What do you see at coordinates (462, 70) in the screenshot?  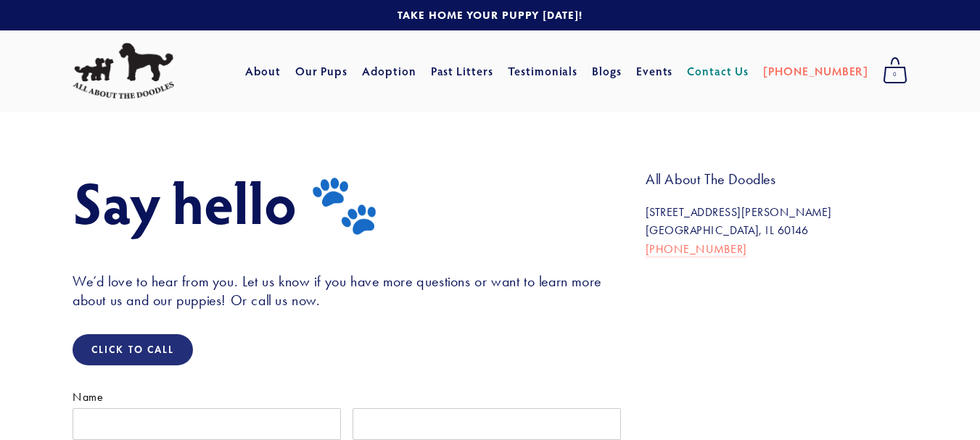 I see `a: Past Litters` at bounding box center [462, 70].